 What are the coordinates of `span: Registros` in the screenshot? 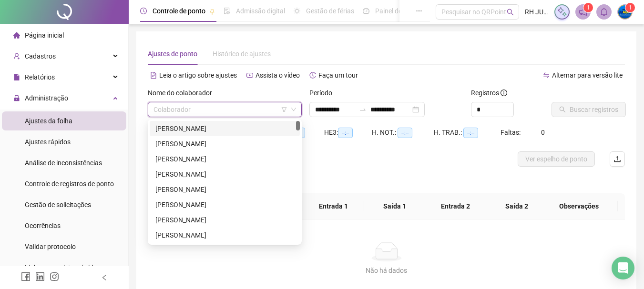 It's located at (489, 93).